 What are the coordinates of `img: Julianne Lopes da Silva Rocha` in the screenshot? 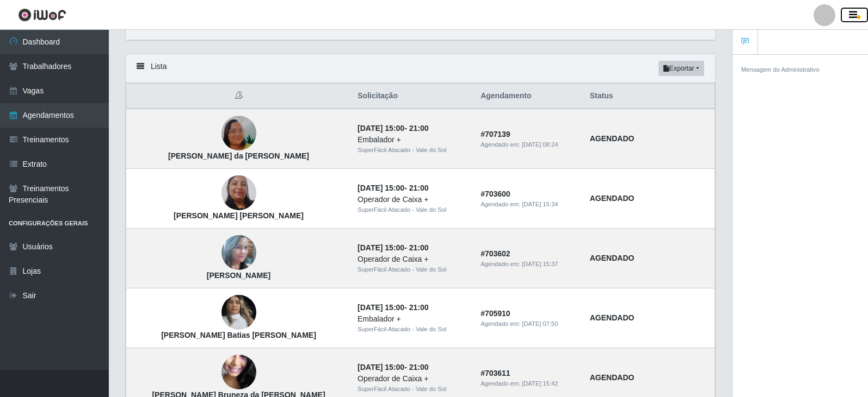 It's located at (238, 133).